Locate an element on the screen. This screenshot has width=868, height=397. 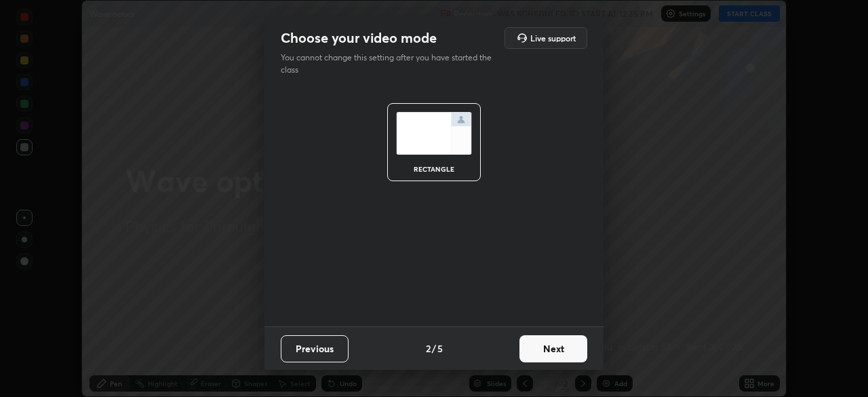
button: Previous is located at coordinates (315, 349).